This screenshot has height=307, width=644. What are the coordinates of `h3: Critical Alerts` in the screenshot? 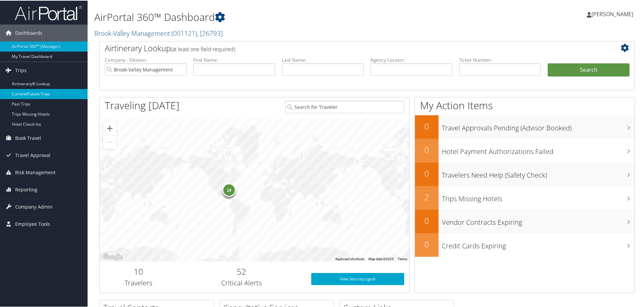 It's located at (242, 282).